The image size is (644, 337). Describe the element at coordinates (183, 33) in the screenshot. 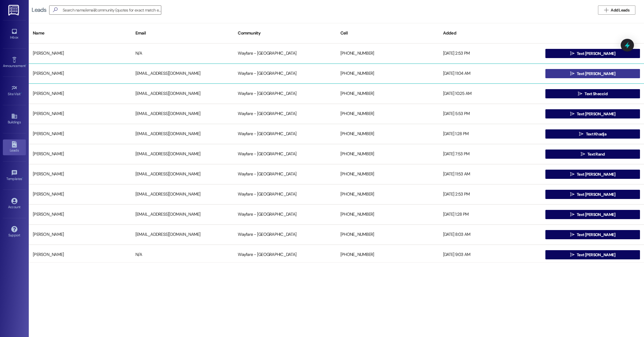

I see `div: Email` at that location.